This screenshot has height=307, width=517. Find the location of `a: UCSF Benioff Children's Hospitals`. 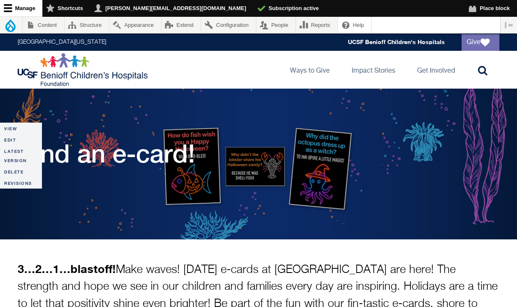

a: UCSF Benioff Children's Hospitals is located at coordinates (396, 42).